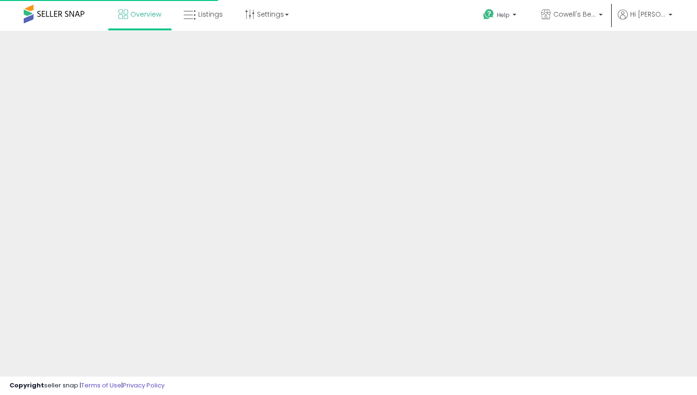 The image size is (697, 395). Describe the element at coordinates (489, 14) in the screenshot. I see `i: Get Help` at that location.